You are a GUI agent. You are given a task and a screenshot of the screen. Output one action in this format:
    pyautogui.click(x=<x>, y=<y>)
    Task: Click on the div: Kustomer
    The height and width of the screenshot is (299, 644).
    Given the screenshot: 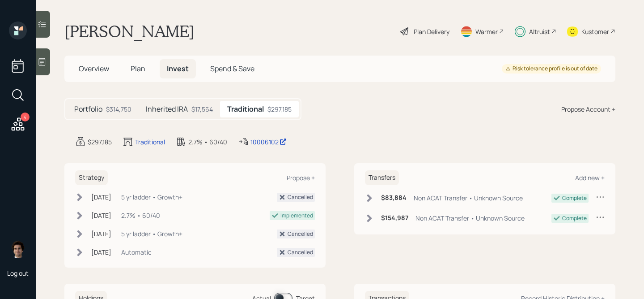 What is the action you would take?
    pyautogui.click(x=595, y=31)
    